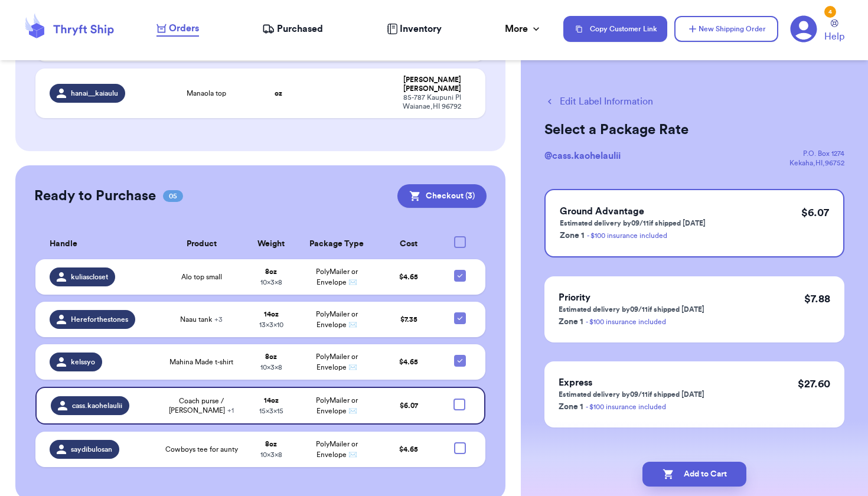 This screenshot has width=868, height=496. I want to click on span: @ cass.kaohelaulii, so click(582, 156).